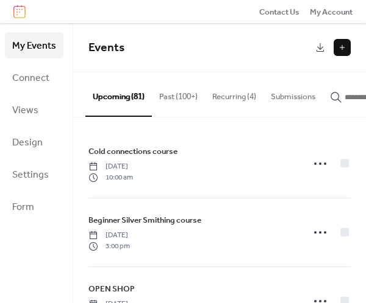 The image size is (366, 303). Describe the element at coordinates (331, 12) in the screenshot. I see `a: My Account` at that location.